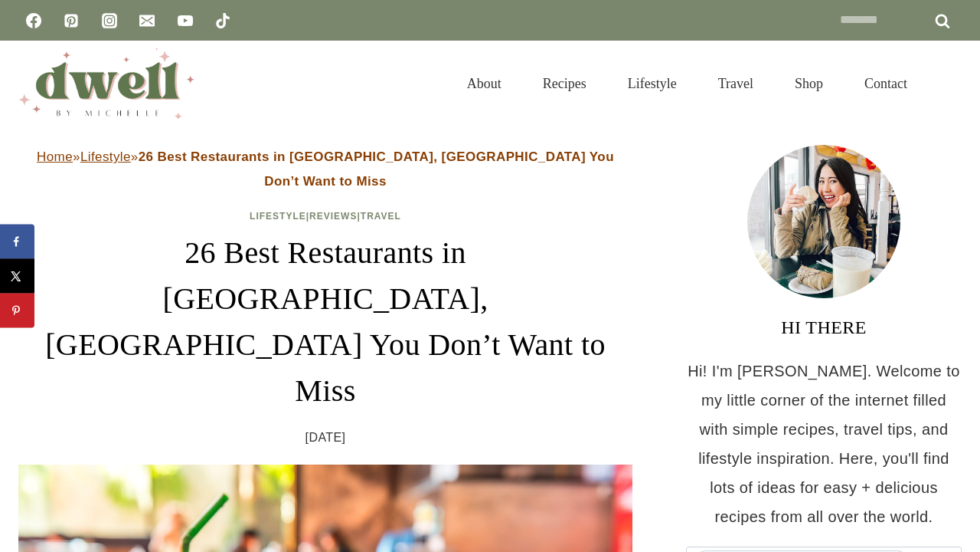 The height and width of the screenshot is (552, 980). I want to click on a: Shop, so click(809, 83).